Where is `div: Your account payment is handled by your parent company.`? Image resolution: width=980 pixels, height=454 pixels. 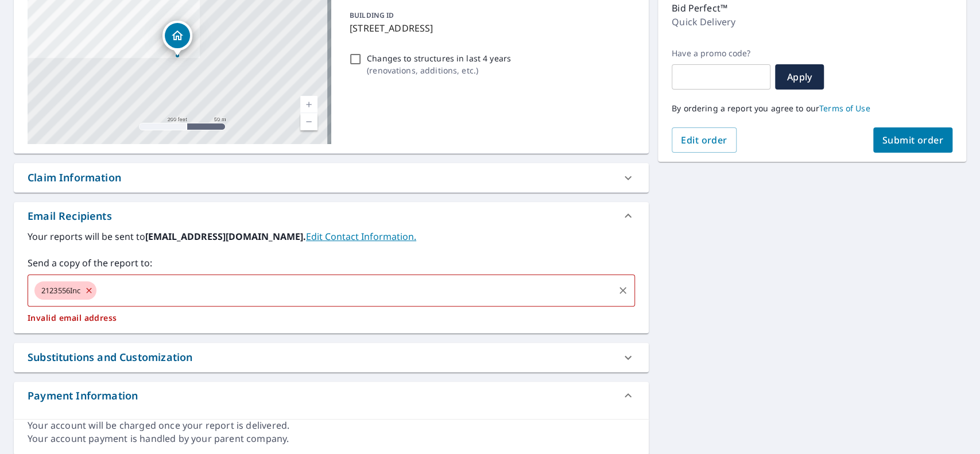 div: Your account payment is handled by your parent company. is located at coordinates (331, 439).